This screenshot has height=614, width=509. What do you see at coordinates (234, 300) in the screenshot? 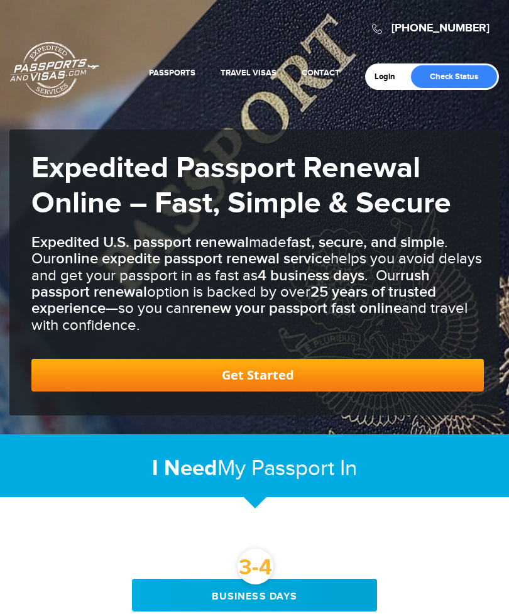
I see `b: 25 years of trusted experience` at bounding box center [234, 300].